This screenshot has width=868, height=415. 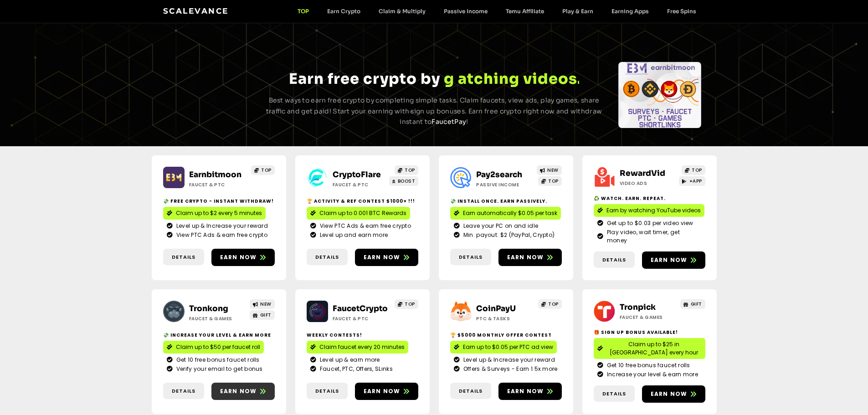 What do you see at coordinates (525, 11) in the screenshot?
I see `a: Temu Affiliate` at bounding box center [525, 11].